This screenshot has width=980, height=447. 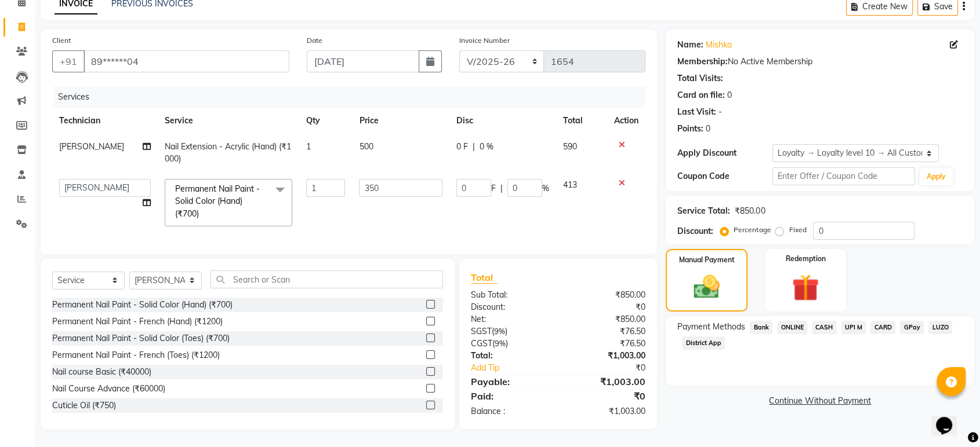 I want to click on a: Mishka, so click(x=718, y=45).